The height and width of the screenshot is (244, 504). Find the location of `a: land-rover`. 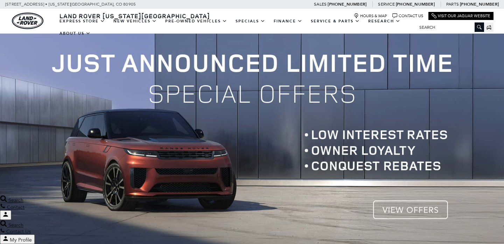

a: land-rover is located at coordinates (28, 21).